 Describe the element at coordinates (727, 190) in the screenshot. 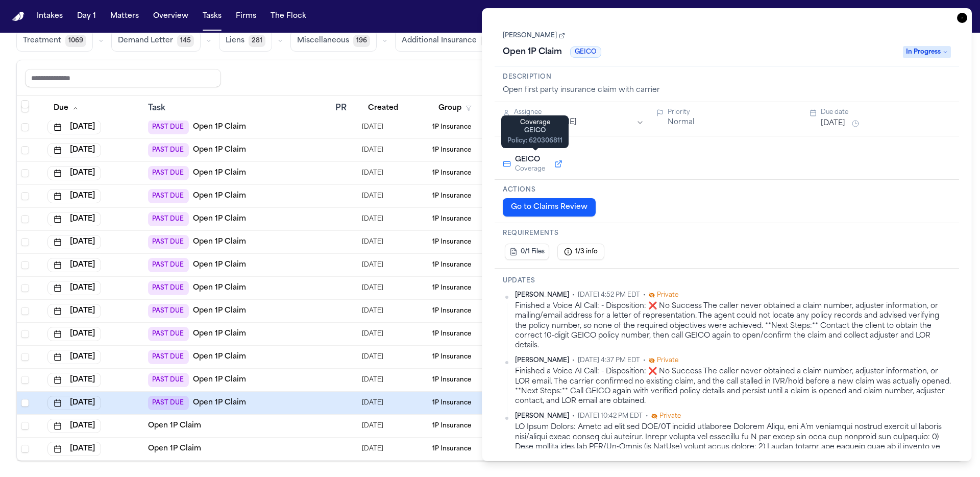

I see `h3: Actions` at that location.